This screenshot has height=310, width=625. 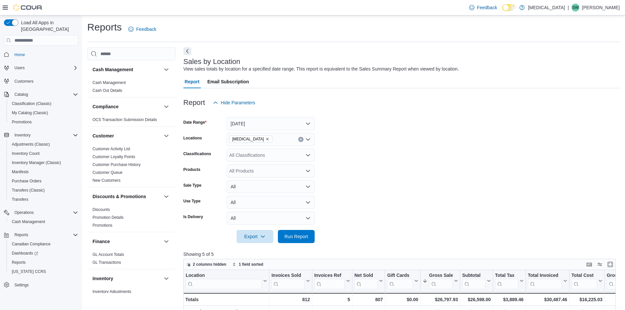 What do you see at coordinates (368, 300) in the screenshot?
I see `div: 807` at bounding box center [368, 300].